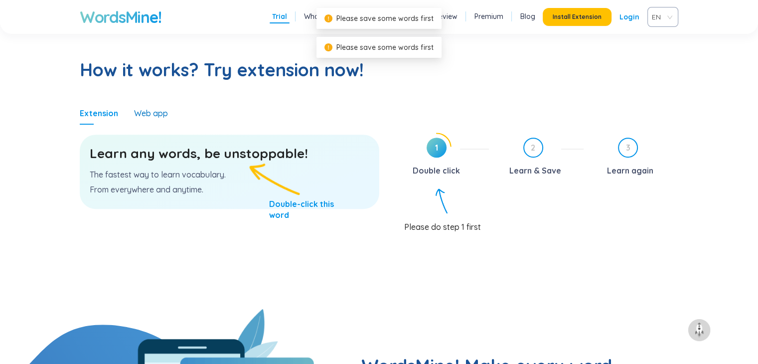  What do you see at coordinates (528, 16) in the screenshot?
I see `a: Blog` at bounding box center [528, 16].